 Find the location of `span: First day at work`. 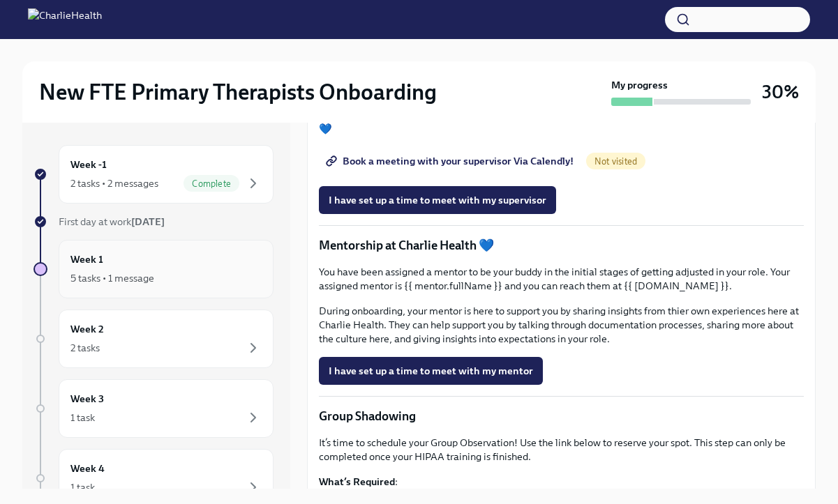

span: First day at work is located at coordinates (111, 222).